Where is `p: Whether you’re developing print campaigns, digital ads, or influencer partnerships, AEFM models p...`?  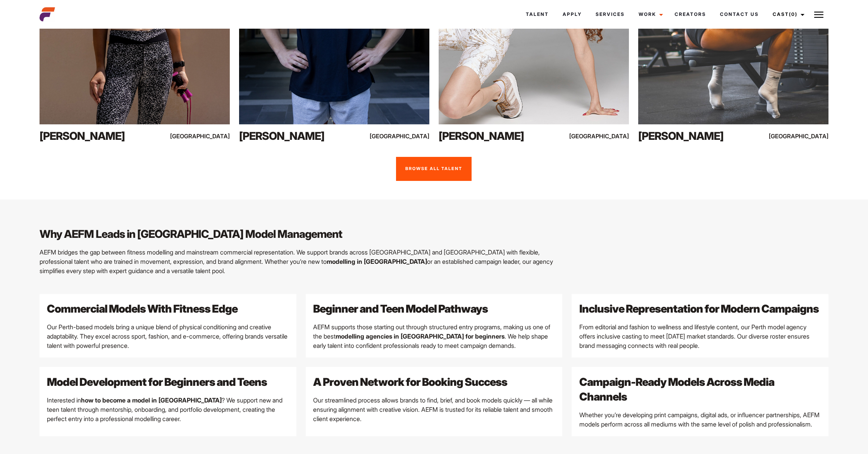
p: Whether you’re developing print campaigns, digital ads, or influencer partnerships, AEFM models p... is located at coordinates (700, 419).